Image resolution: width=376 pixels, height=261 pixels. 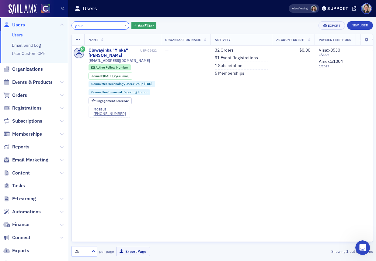 I want to click on span: Active, so click(x=100, y=67).